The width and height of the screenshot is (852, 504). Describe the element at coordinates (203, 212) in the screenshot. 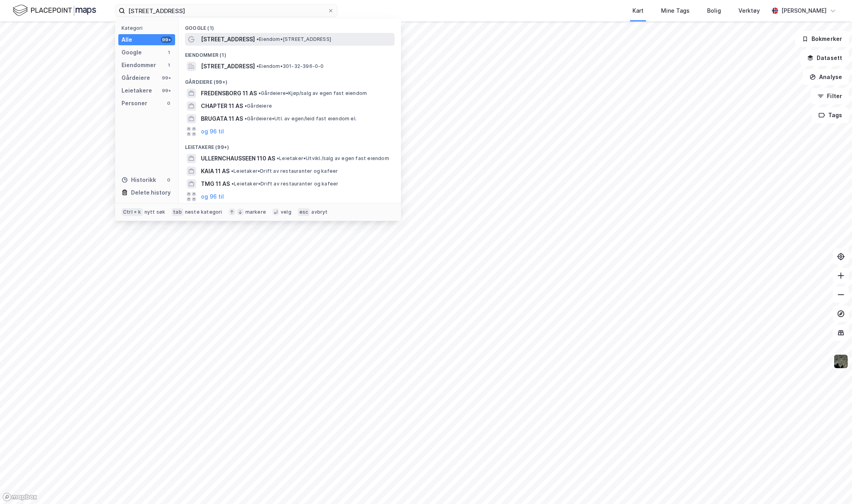

I see `div: neste kategori` at that location.